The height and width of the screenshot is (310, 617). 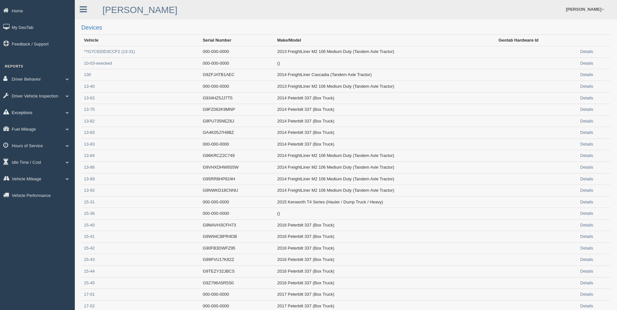 I want to click on td: G9MAVH3CFH73, so click(x=237, y=225).